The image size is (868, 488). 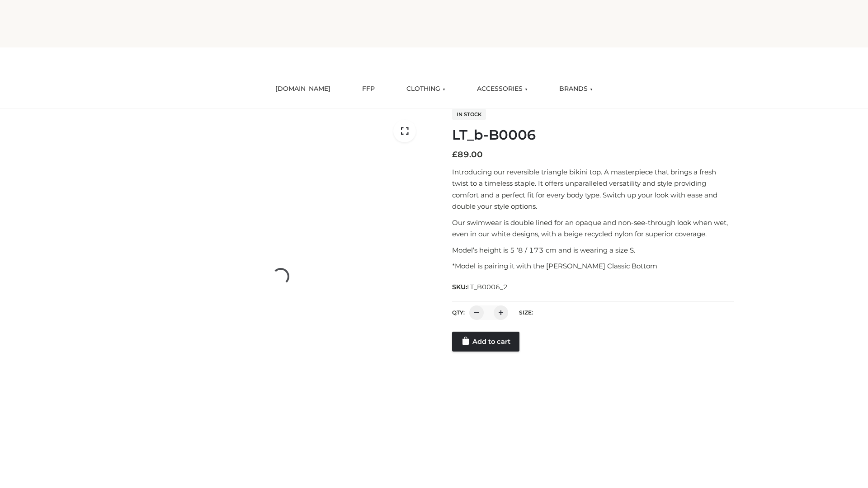 I want to click on span: LT_B0006_2, so click(x=488, y=287).